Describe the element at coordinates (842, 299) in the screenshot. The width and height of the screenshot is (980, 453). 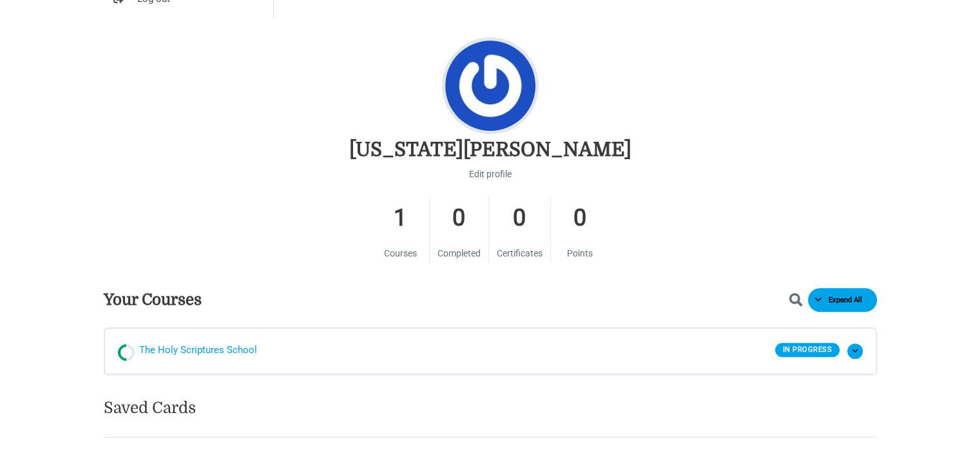
I see `button: Expand All` at that location.